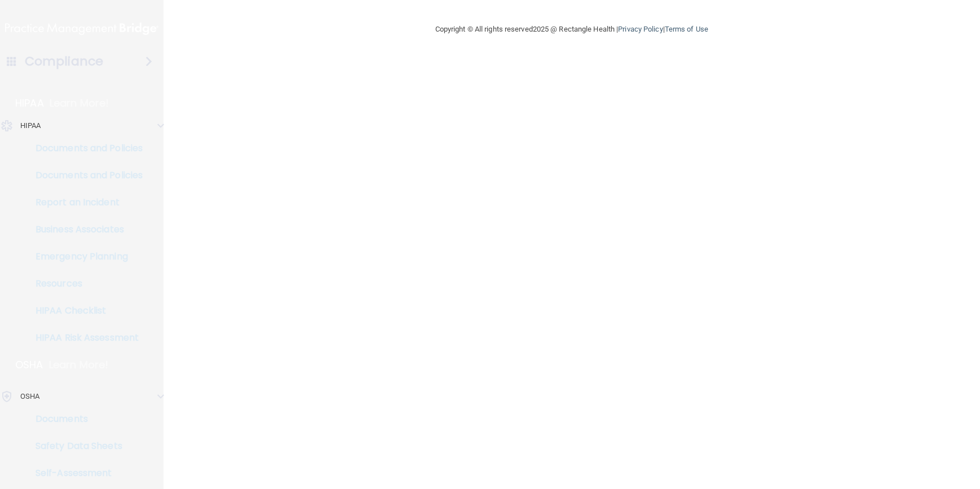  I want to click on a: Terms of Use, so click(686, 29).